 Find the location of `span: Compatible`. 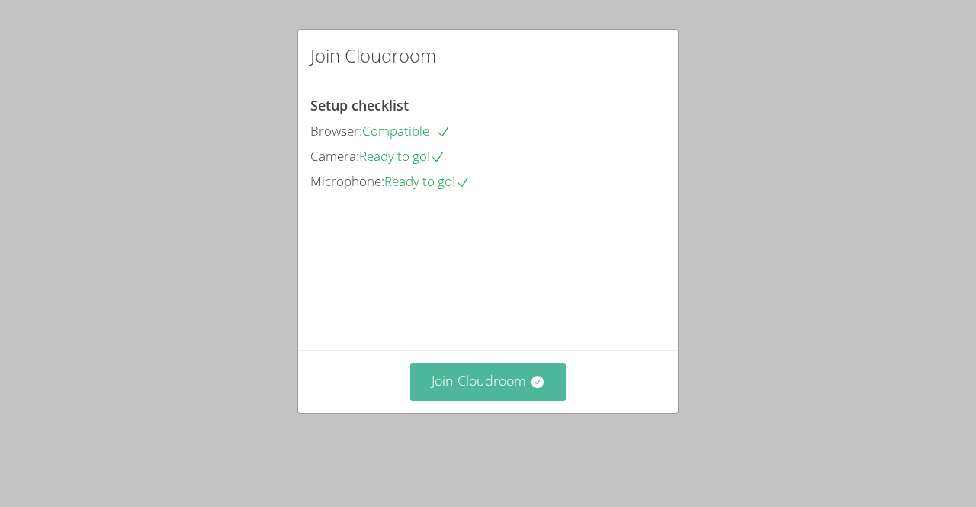

span: Compatible is located at coordinates (406, 130).